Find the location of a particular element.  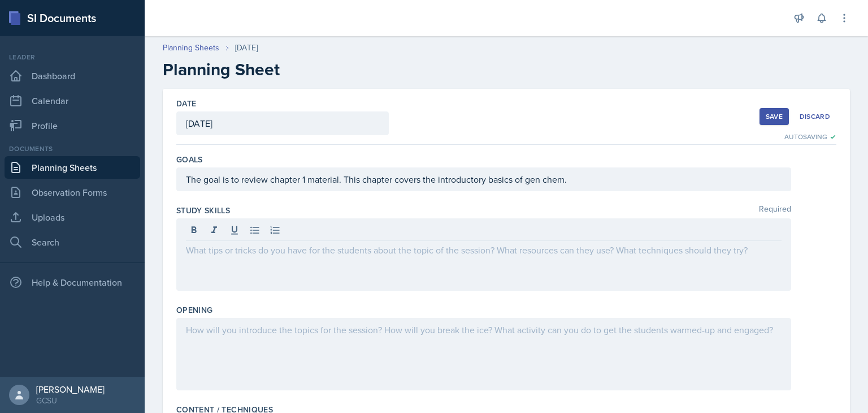

button: Save is located at coordinates (774, 117).